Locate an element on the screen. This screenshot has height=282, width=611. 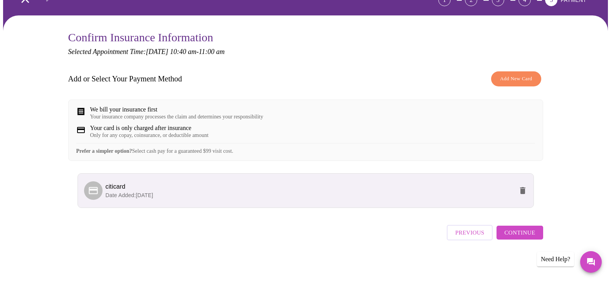
div: Need Help? is located at coordinates (555, 259).